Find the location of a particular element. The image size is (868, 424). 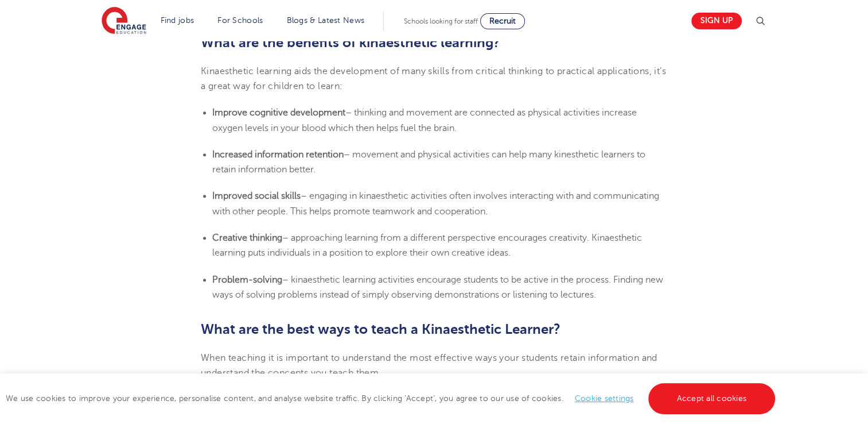

span: Schools looking for staff is located at coordinates (441, 22).